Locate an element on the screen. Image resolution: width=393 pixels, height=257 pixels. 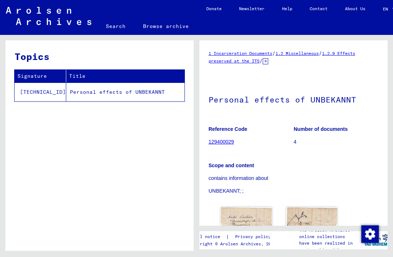
img: 002.jpg is located at coordinates (312, 222).